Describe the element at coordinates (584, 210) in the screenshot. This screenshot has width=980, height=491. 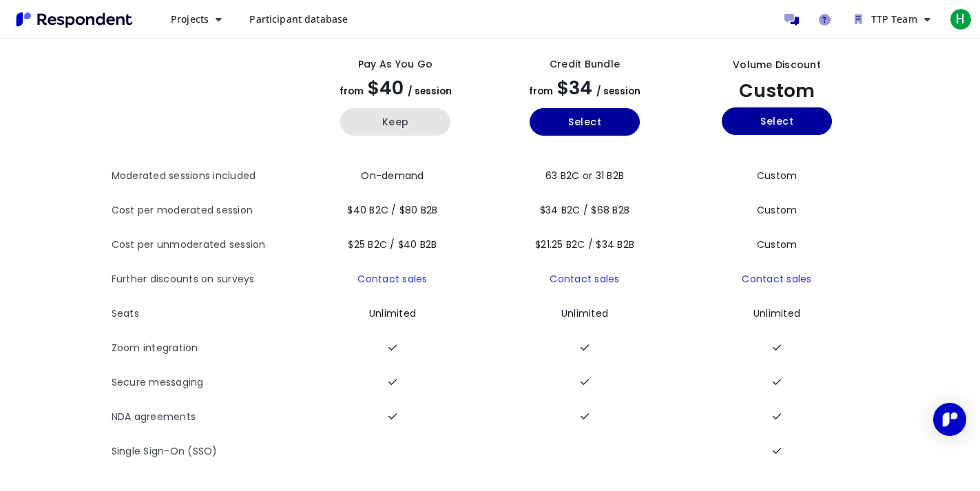
I see `span: $34 B2C / $68 B2B` at that location.